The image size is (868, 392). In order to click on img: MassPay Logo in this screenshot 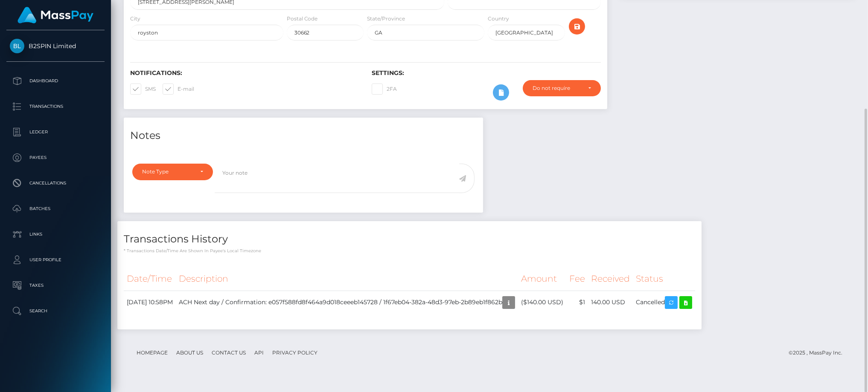, I will do `click(55, 15)`.